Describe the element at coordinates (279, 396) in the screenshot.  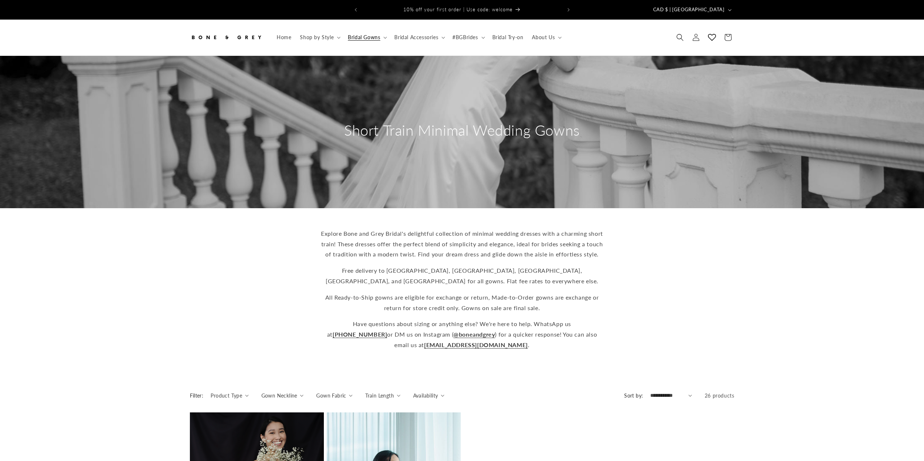
I see `span: Gown Neckline` at that location.